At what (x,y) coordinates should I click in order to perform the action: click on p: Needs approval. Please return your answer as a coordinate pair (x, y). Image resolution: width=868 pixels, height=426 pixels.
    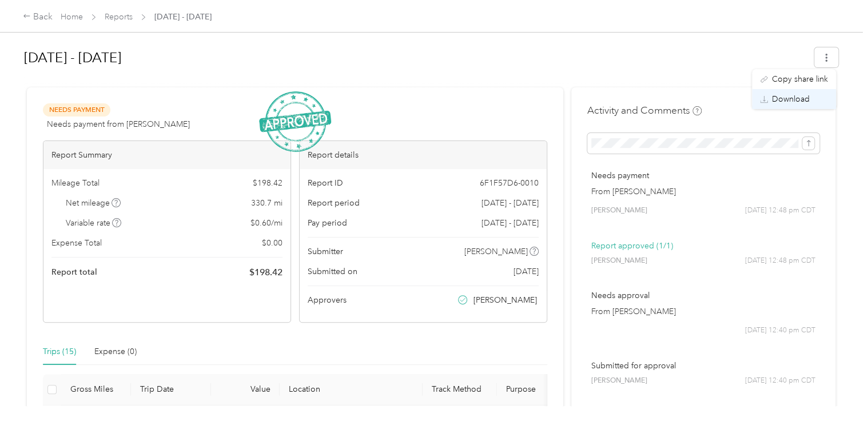
    Looking at the image, I should click on (704, 295).